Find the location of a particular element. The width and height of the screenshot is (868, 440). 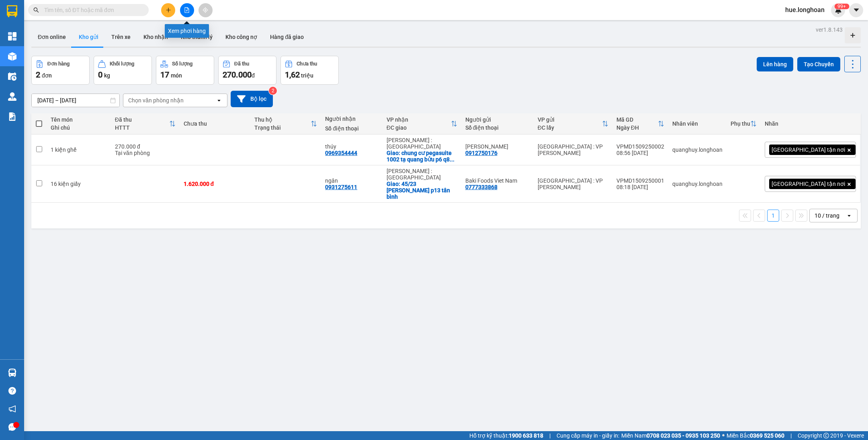

button: Hàng đã giao is located at coordinates (287, 37).